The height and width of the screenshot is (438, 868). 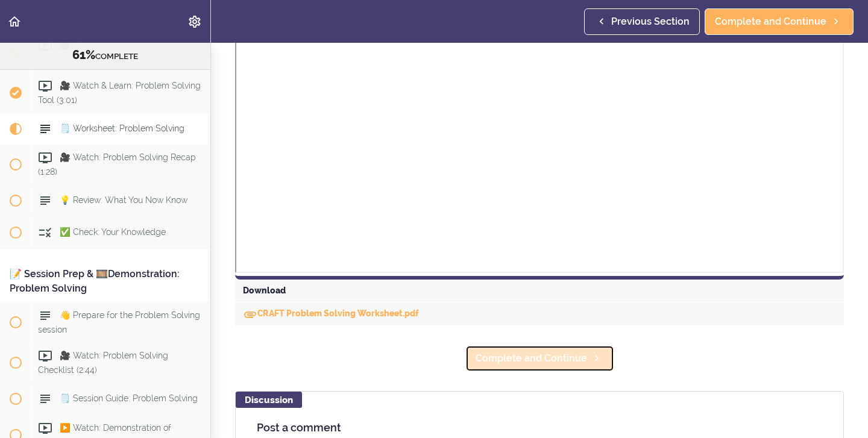 I want to click on svg: Download, so click(x=250, y=314).